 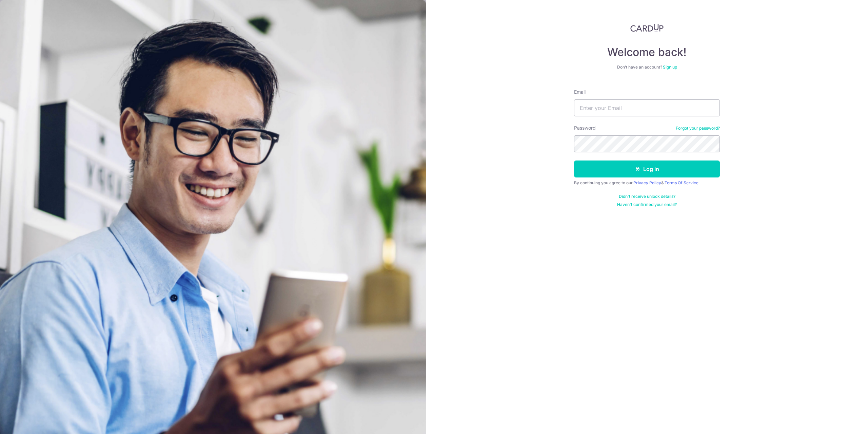 What do you see at coordinates (647, 28) in the screenshot?
I see `img: CardUp Logo` at bounding box center [647, 28].